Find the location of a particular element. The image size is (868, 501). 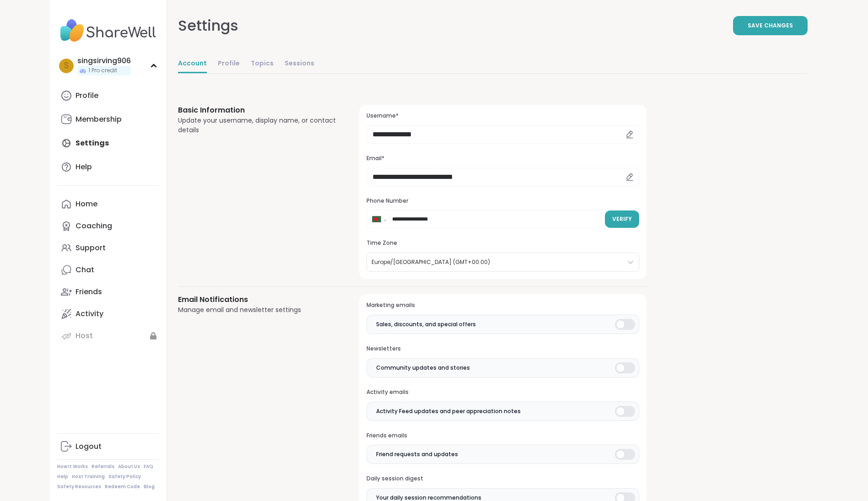

div: Settings is located at coordinates (208, 25).